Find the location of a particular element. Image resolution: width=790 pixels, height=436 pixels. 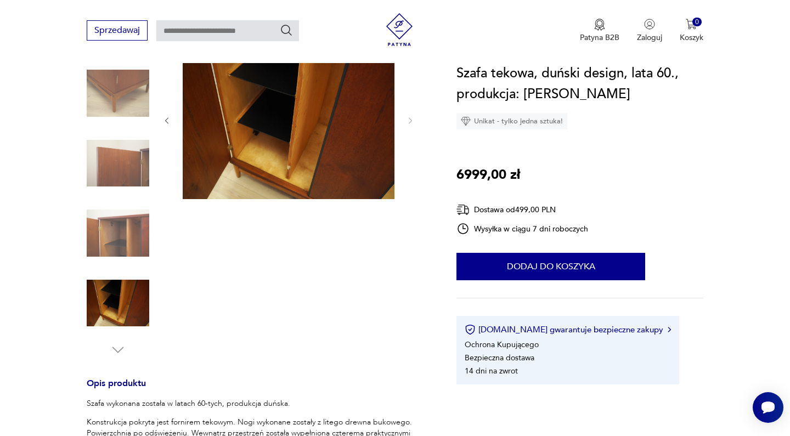

img: Patyna - sklep z meblami i dekoracjami vintage is located at coordinates (399, 30).